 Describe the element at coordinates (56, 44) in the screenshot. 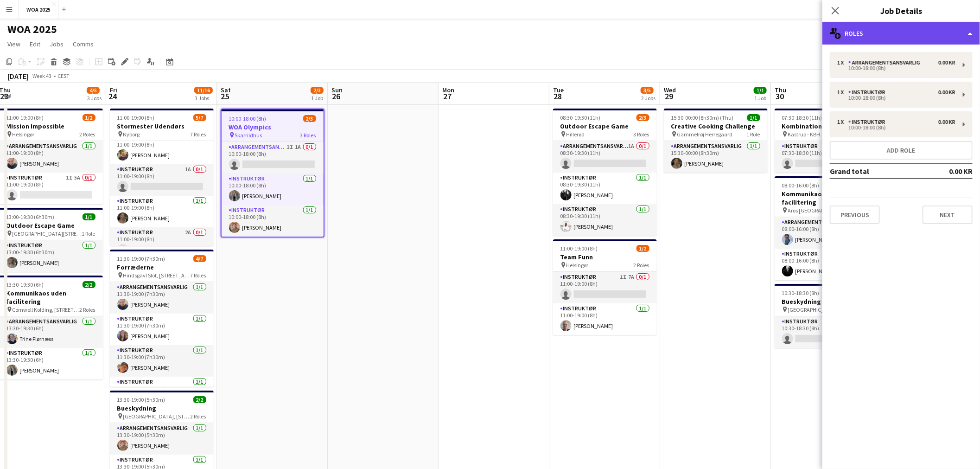

I see `span: Jobs` at that location.